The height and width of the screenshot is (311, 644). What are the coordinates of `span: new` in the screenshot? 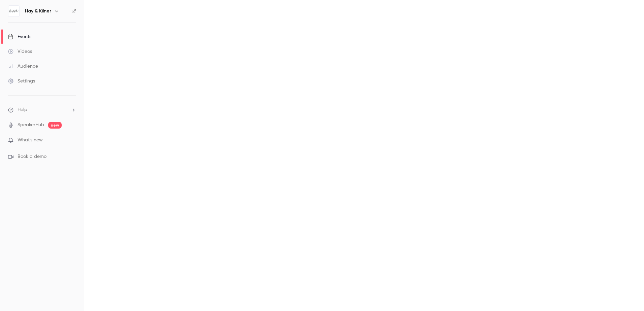 It's located at (55, 126).